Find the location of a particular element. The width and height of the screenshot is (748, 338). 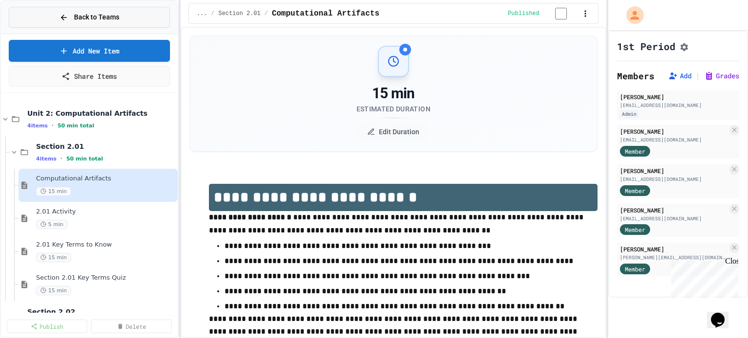

span: Unit 2: Computational Artifacts is located at coordinates (101, 113).